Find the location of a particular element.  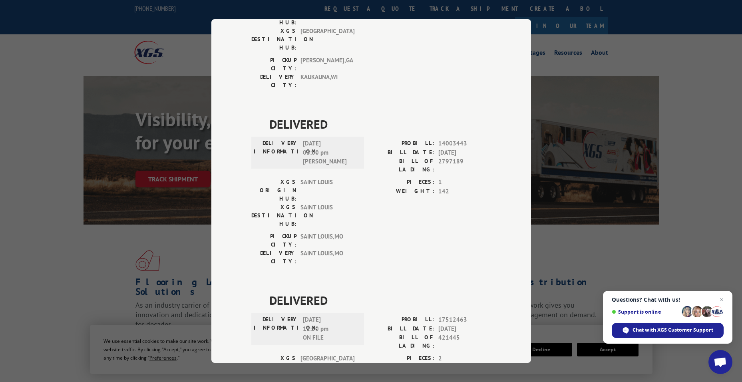

span: 2 is located at coordinates (465, 358).